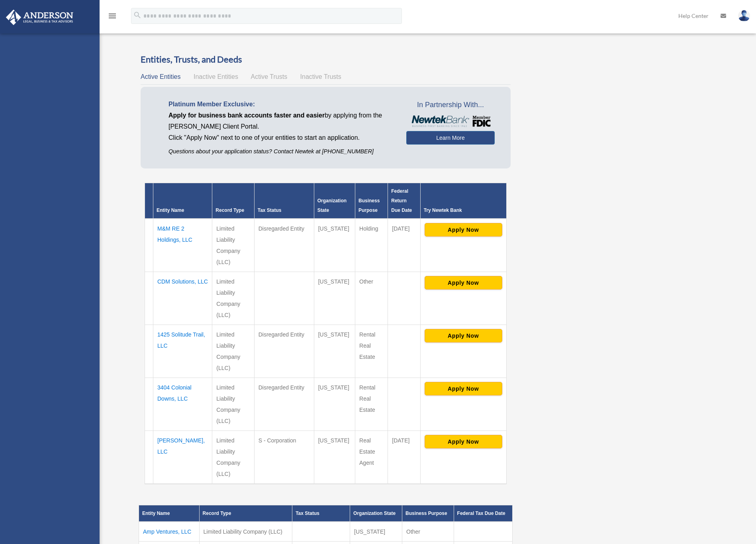 This screenshot has height=544, width=756. What do you see at coordinates (404, 202) in the screenshot?
I see `th: Federal Return Due Date` at bounding box center [404, 202].